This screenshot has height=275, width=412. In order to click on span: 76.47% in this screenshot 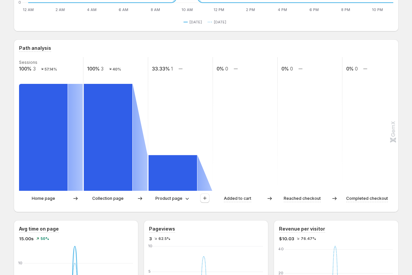, I will do `click(308, 238)`.